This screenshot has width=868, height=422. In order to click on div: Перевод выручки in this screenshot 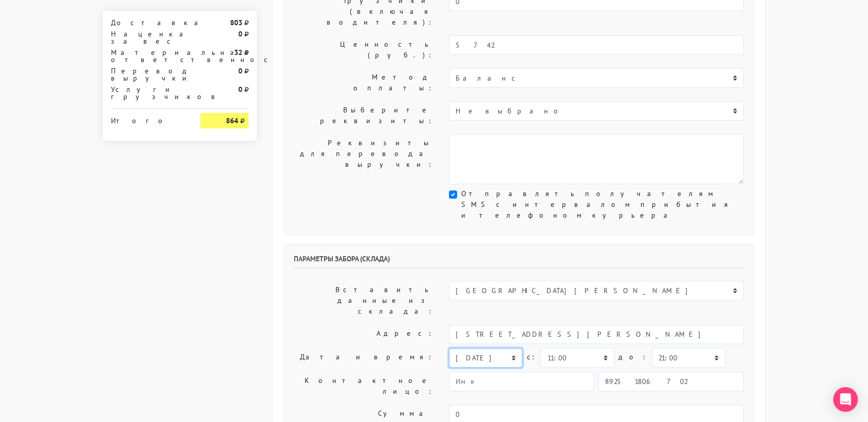, I will do `click(148, 74)`.